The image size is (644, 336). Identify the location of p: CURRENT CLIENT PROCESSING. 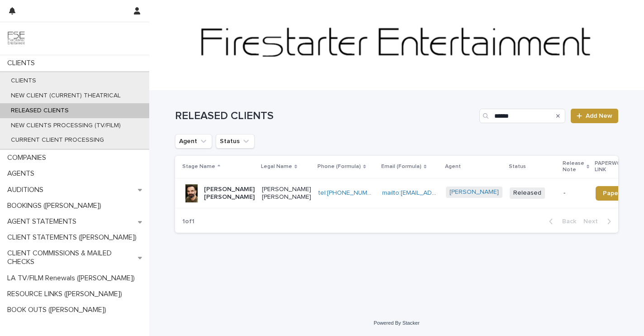
(57, 140).